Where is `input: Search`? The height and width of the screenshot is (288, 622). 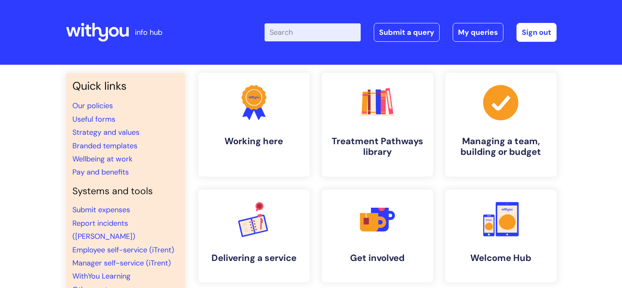
input: Search is located at coordinates (313, 32).